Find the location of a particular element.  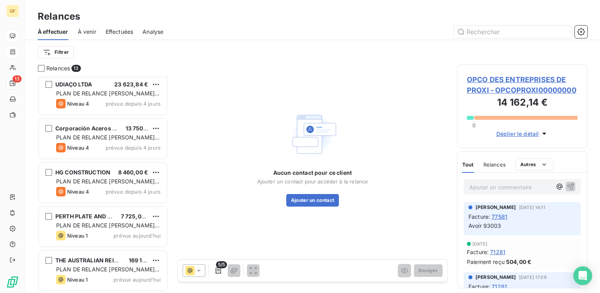

span: Analyse is located at coordinates (153, 32).